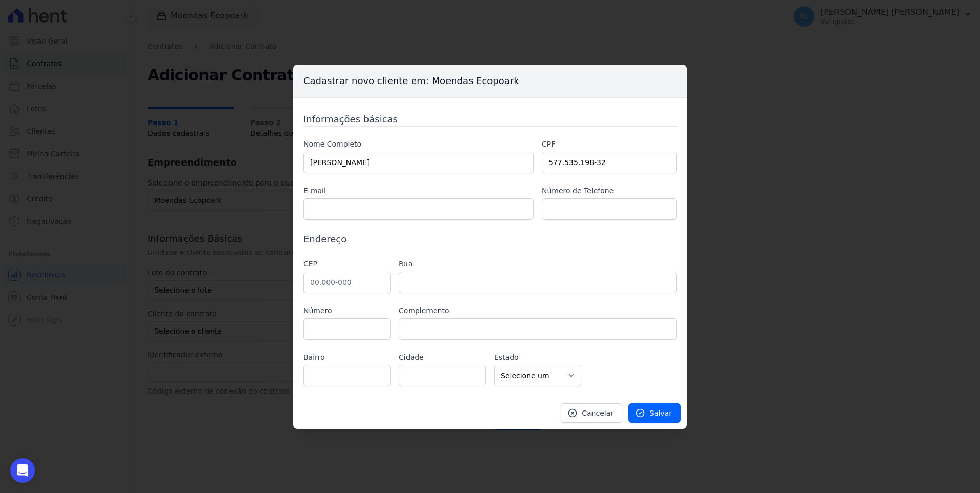 This screenshot has width=980, height=493. I want to click on label: Complemento, so click(538, 311).